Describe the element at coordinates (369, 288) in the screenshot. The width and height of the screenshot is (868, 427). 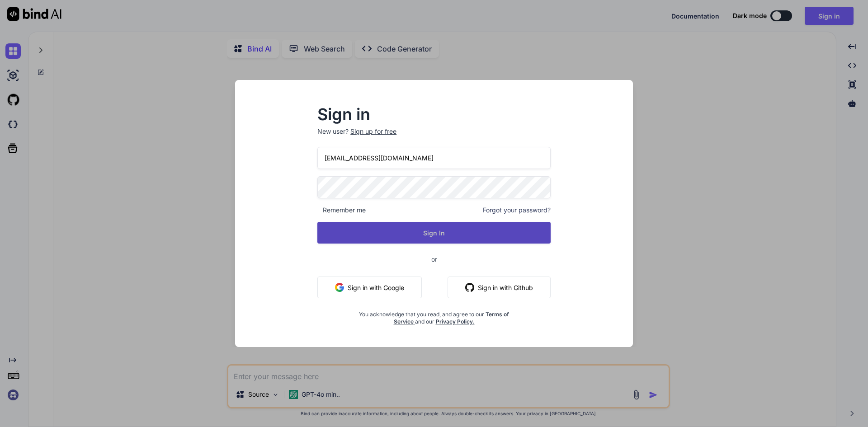
I see `button: Sign in with Google` at that location.